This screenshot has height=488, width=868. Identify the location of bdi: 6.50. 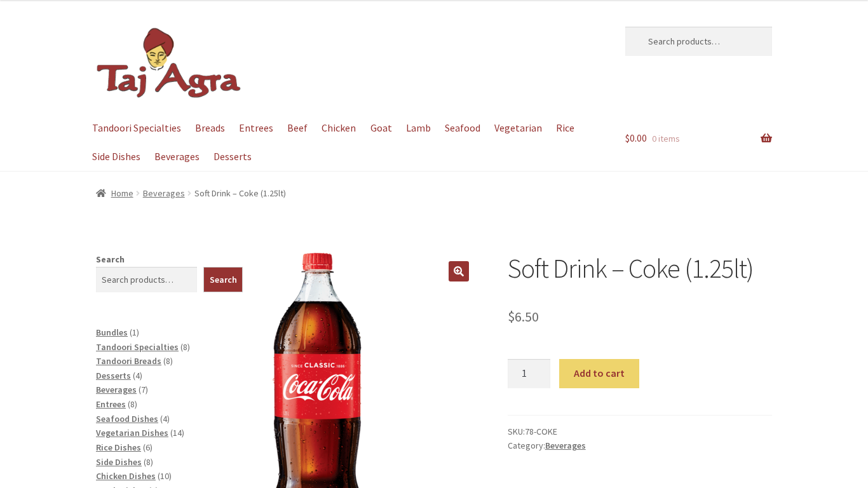
(523, 317).